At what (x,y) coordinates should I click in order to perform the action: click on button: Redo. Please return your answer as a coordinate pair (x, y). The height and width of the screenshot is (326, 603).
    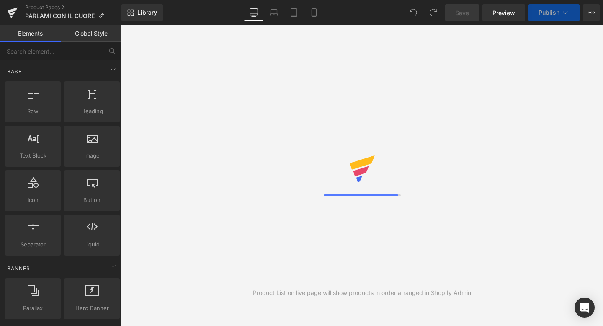
    Looking at the image, I should click on (434, 13).